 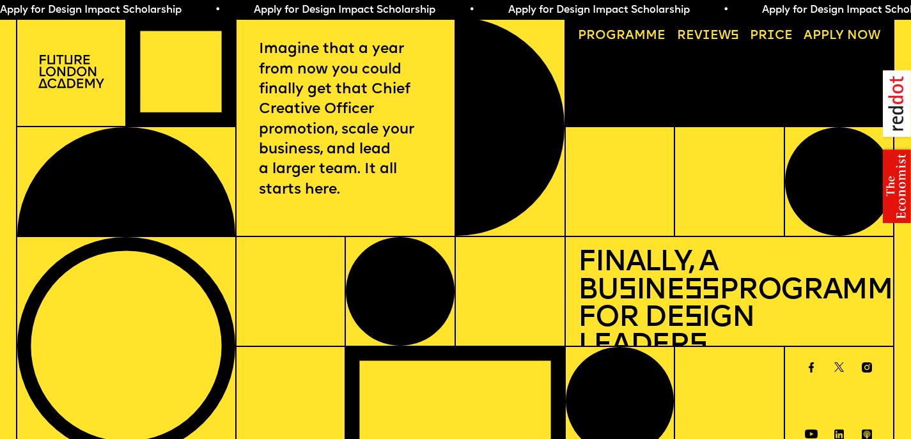 I want to click on a: Programme, so click(x=621, y=36).